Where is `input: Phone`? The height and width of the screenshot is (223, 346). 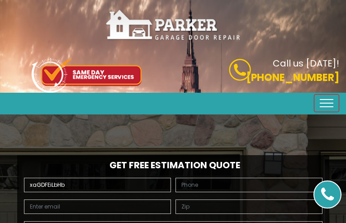
input: Phone is located at coordinates (248, 185).